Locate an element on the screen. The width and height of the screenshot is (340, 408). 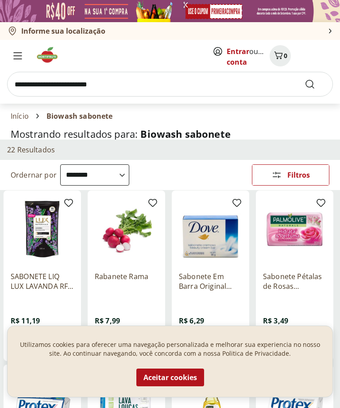
input: search is located at coordinates (170, 84).